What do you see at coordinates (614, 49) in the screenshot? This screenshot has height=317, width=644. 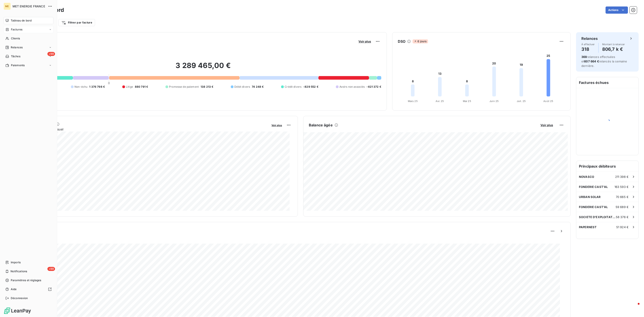 I see `h4: 806,7 k €` at bounding box center [614, 49].